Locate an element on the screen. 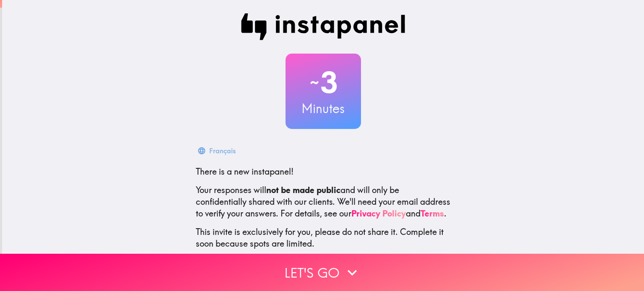 This screenshot has width=644, height=291. button: Français is located at coordinates (217, 151).